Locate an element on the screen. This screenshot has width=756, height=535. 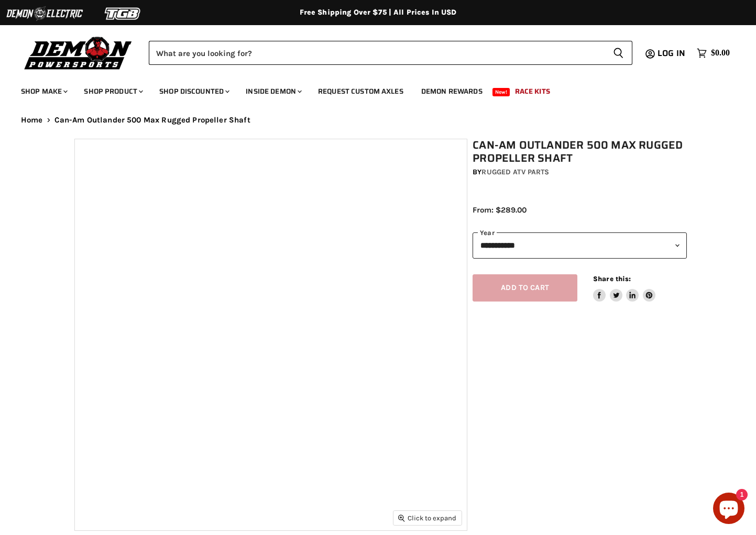
a: Shop Product is located at coordinates (112, 91).